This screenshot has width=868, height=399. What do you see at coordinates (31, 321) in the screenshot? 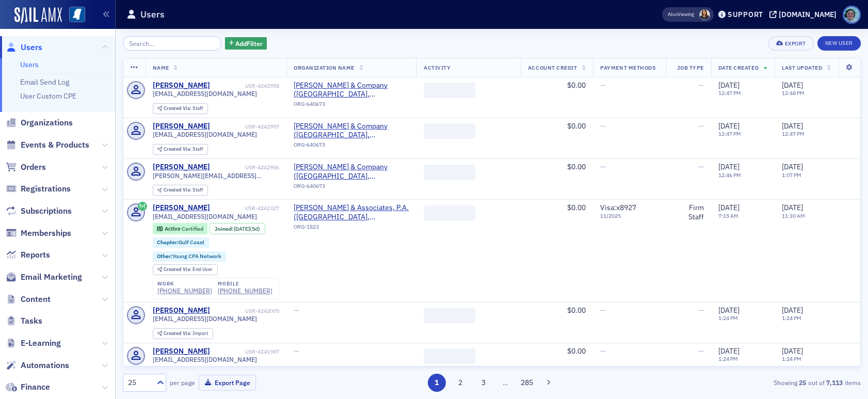
I see `span: Tasks` at bounding box center [31, 321].